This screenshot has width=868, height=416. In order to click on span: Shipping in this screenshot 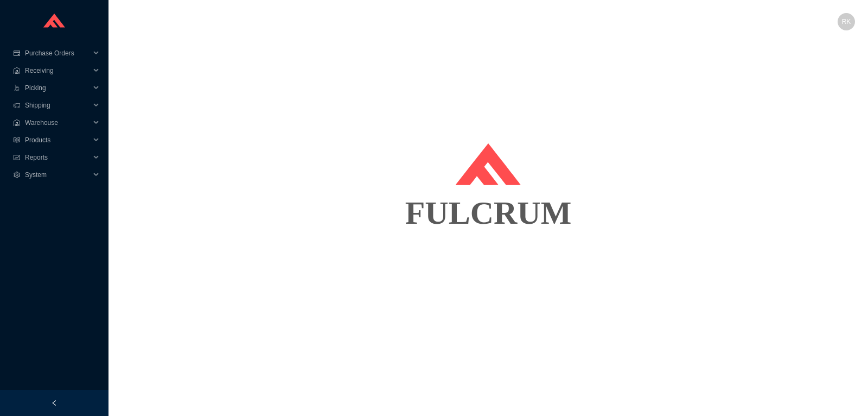, I will do `click(57, 105)`.